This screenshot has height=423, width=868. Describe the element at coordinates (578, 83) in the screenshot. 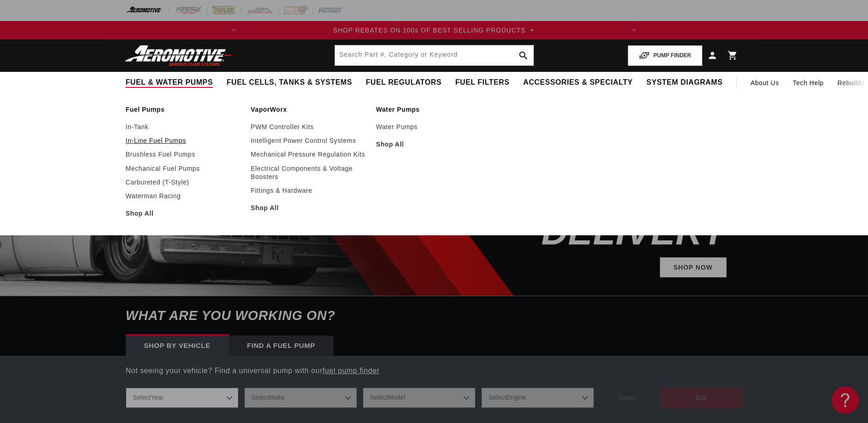

I see `summary: Accessories & Specialty` at that location.